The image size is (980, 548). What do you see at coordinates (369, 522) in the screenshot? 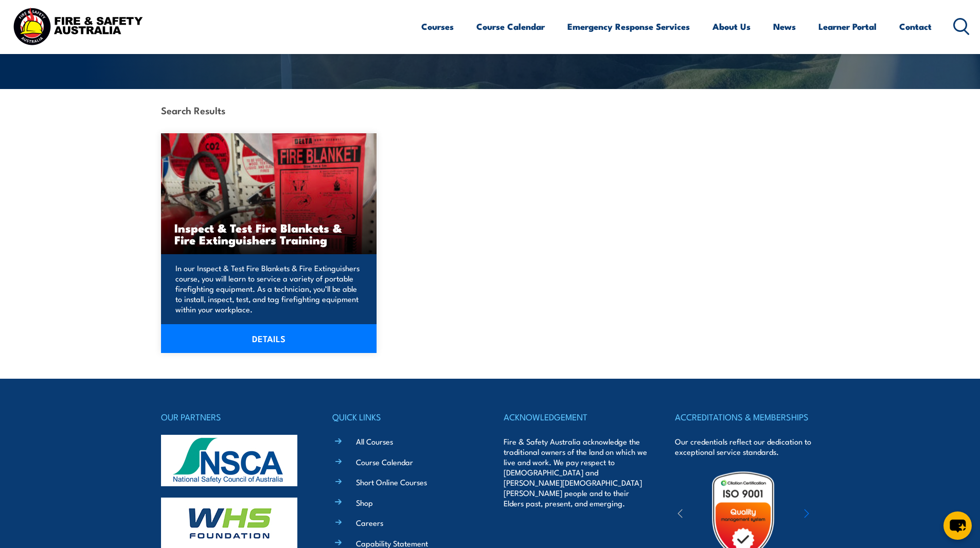
I see `a: Careers` at bounding box center [369, 522].